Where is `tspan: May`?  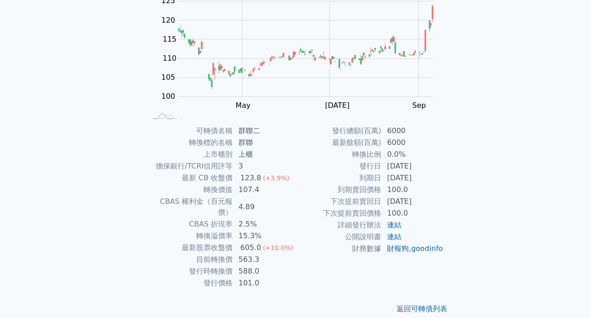
tspan: May is located at coordinates (243, 105).